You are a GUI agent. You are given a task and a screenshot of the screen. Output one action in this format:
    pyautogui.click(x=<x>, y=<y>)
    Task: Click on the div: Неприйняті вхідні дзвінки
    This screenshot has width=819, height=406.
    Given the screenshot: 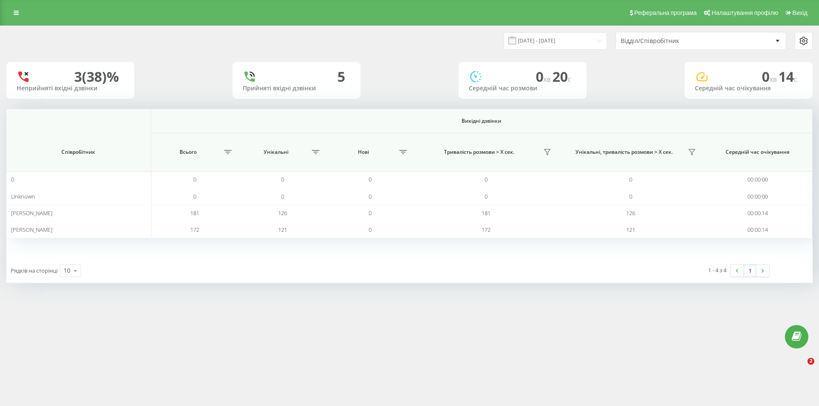 What is the action you would take?
    pyautogui.click(x=70, y=88)
    